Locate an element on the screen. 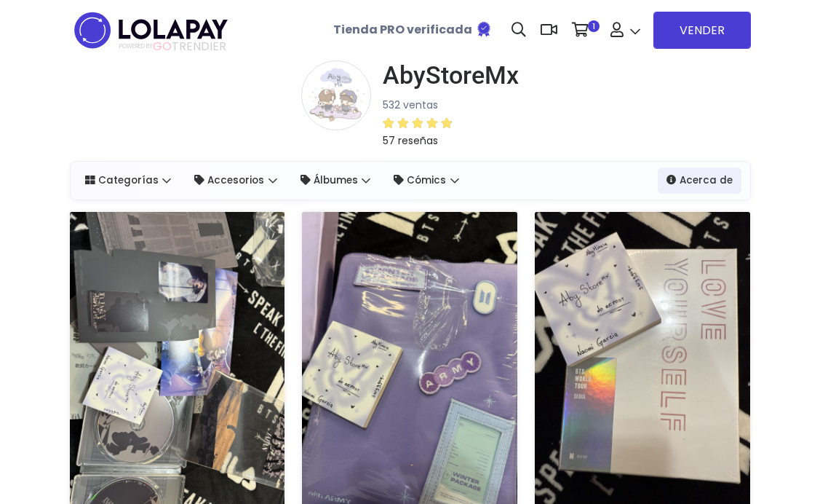  small: 57 reseñas is located at coordinates (410, 140).